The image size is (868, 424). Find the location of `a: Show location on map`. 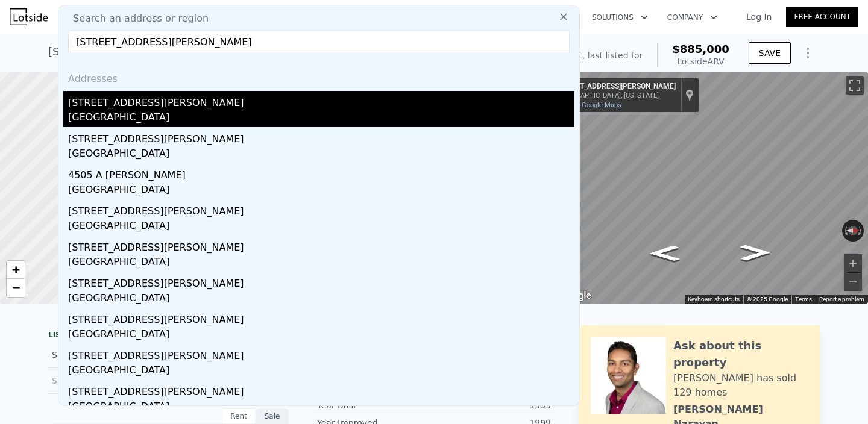

a: Show location on map is located at coordinates (690, 95).